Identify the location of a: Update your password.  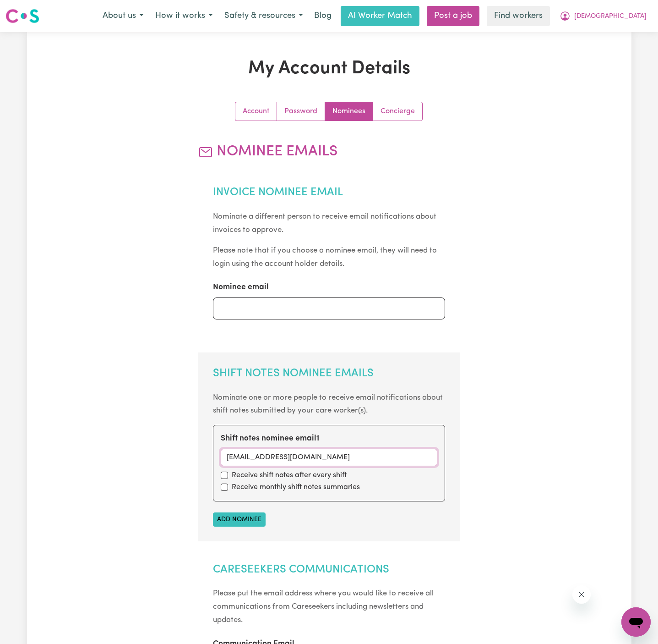
(301, 112).